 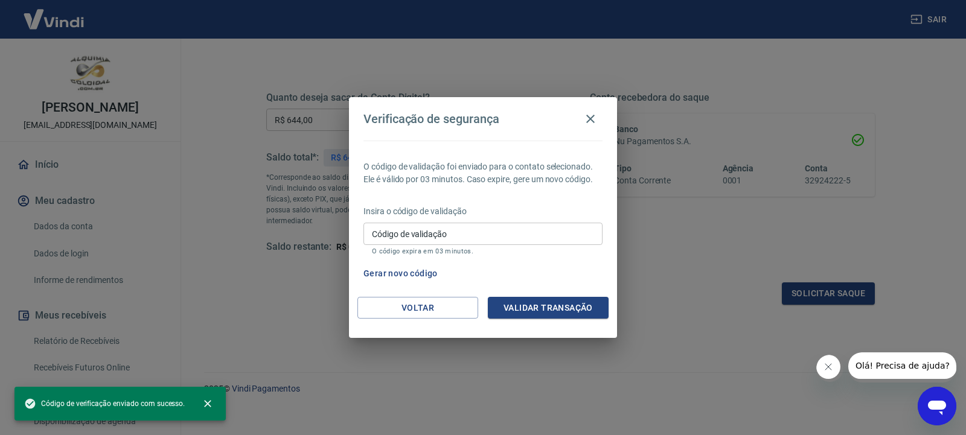 I want to click on p: O código expira em 03 minutos., so click(x=483, y=251).